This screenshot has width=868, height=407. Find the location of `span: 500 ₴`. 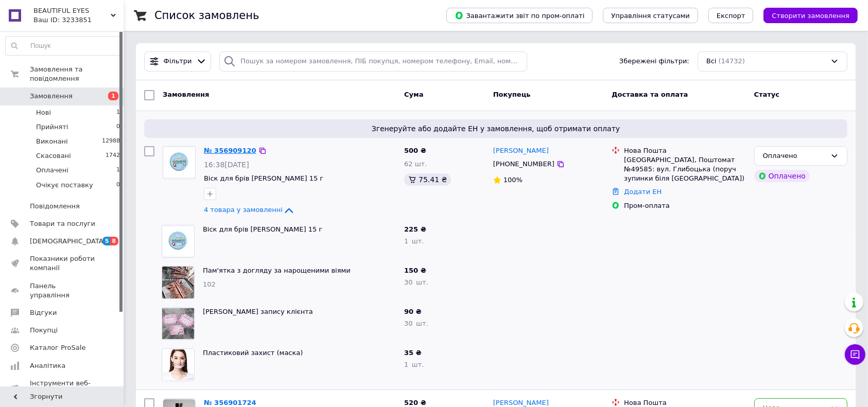

span: 500 ₴ is located at coordinates (415, 151).